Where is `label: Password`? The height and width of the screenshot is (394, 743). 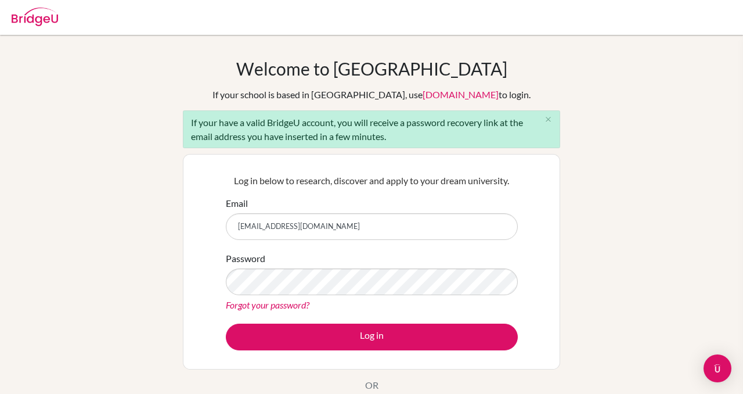 label: Password is located at coordinates (246, 258).